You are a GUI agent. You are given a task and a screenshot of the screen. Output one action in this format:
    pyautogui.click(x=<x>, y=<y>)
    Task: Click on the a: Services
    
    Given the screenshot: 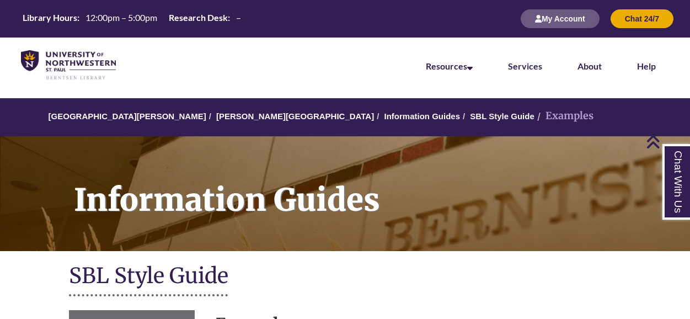 What is the action you would take?
    pyautogui.click(x=525, y=66)
    